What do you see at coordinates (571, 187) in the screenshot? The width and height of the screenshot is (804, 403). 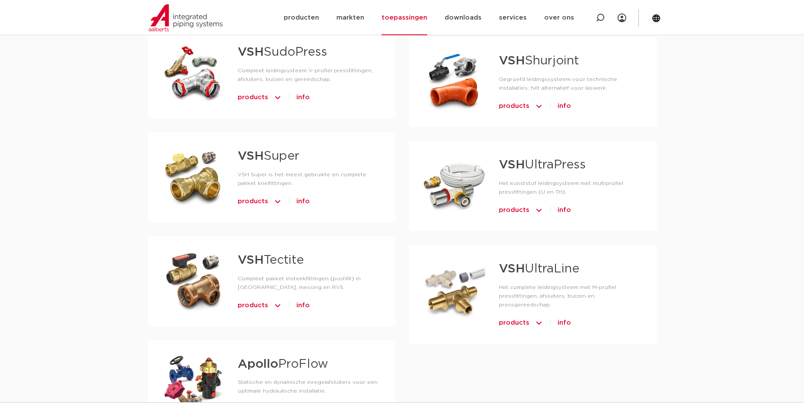 I see `p: Het kunststof leidingsysteem met multiprofiel pressfittingen (U en TH).` at bounding box center [571, 187].